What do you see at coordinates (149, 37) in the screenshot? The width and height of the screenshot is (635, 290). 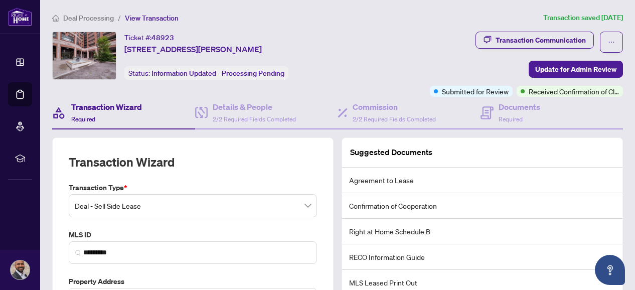 I see `div: Ticket #:` at bounding box center [149, 37].